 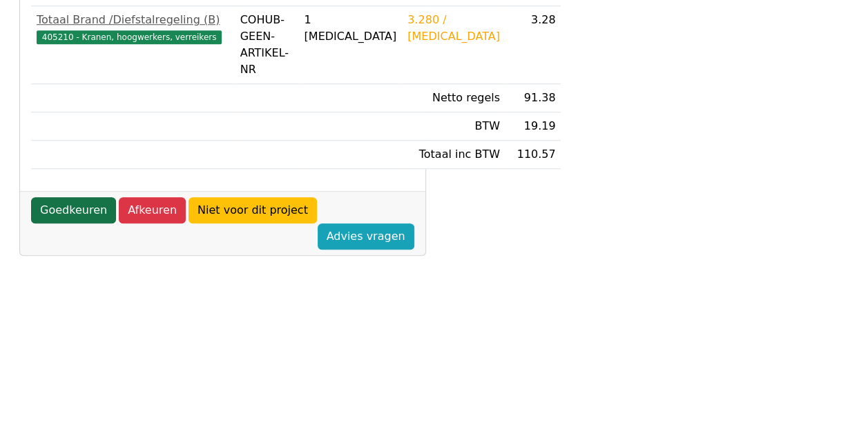 I want to click on td: COHUB-GEEN-ARTIKEL-NR, so click(x=267, y=45).